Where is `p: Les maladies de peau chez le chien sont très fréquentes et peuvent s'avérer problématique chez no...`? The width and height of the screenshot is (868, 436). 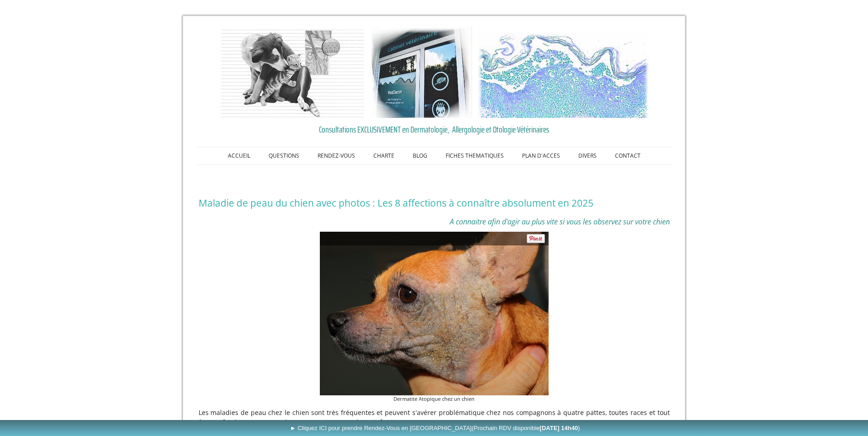
p: Les maladies de peau chez le chien sont très fréquentes et peuvent s'avérer problématique chez no... is located at coordinates (434, 418).